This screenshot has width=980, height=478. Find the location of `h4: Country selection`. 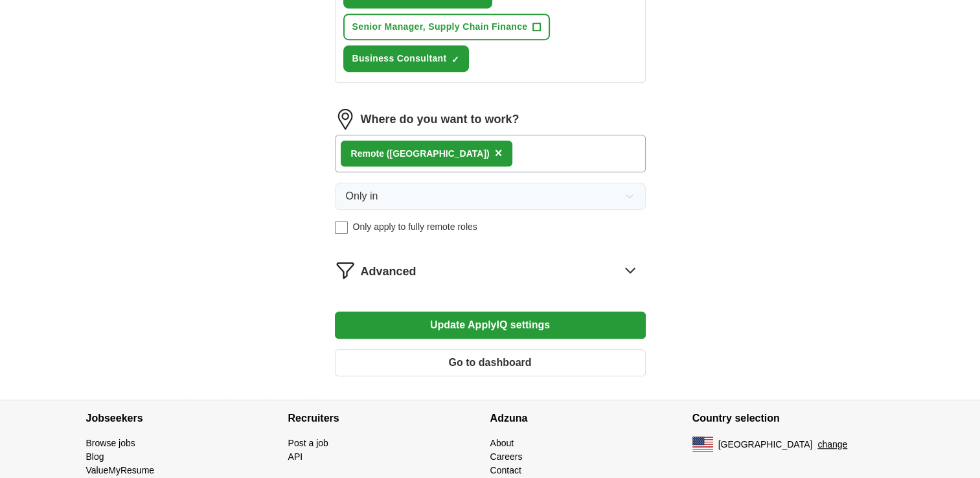

h4: Country selection is located at coordinates (793, 418).